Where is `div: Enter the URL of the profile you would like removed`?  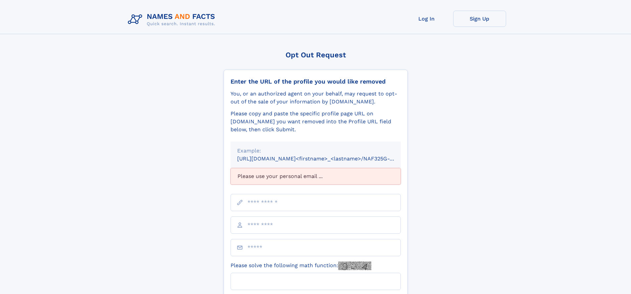
div: Enter the URL of the profile you would like removed is located at coordinates (315, 81).